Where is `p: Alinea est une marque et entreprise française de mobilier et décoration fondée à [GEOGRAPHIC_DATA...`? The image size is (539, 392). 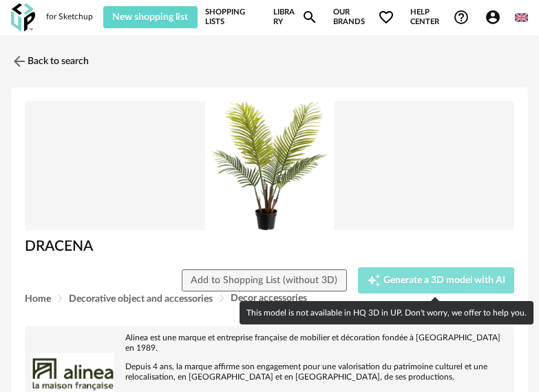 p: Alinea est une marque et entreprise française de mobilier et décoration fondée à [GEOGRAPHIC_DATA... is located at coordinates (269, 343).